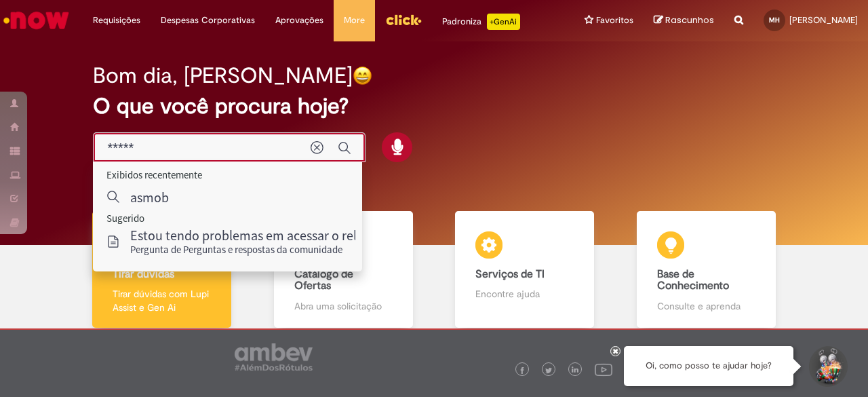  Describe the element at coordinates (207, 20) in the screenshot. I see `span: Despesas Corporativas` at that location.